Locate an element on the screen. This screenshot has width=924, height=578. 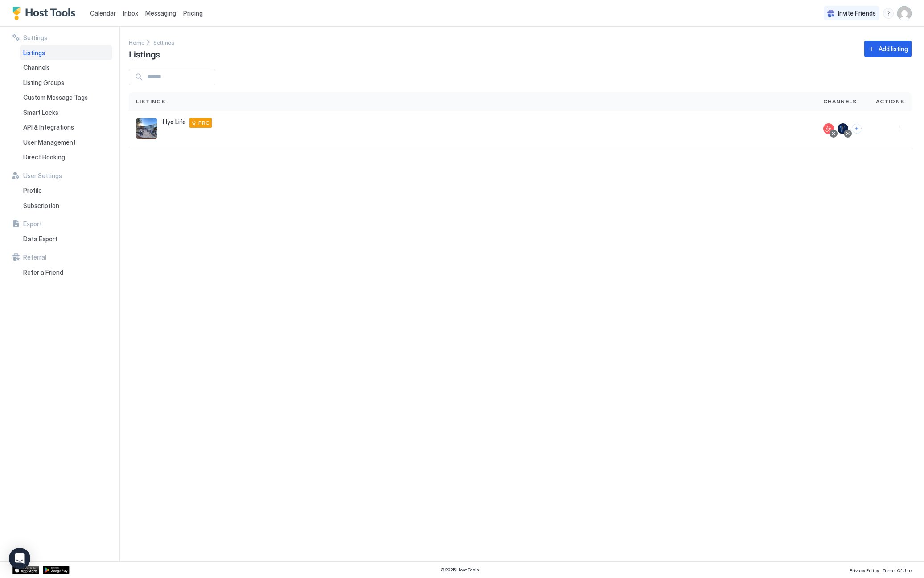
a: Refer a Friend is located at coordinates (66, 273).